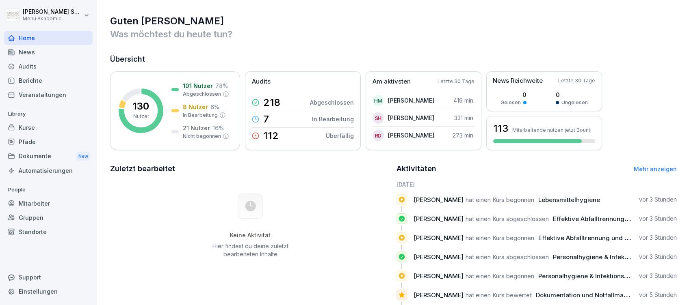 The image size is (689, 305). What do you see at coordinates (464, 118) in the screenshot?
I see `p: 331 min.` at bounding box center [464, 118].